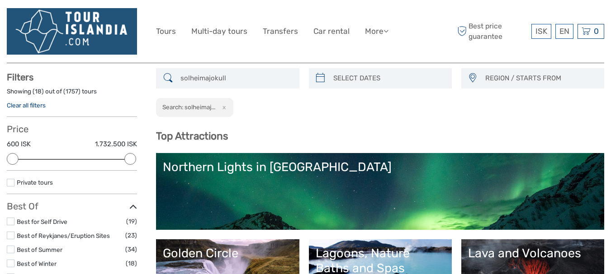 Image resolution: width=611 pixels, height=274 pixels. I want to click on span: 0, so click(596, 31).